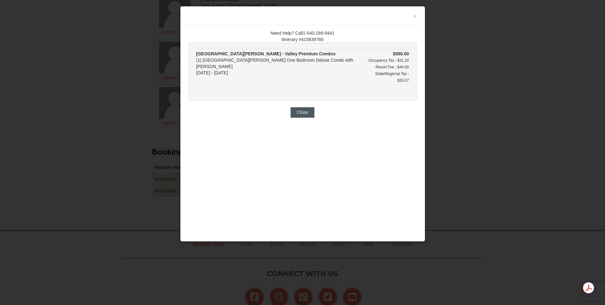  Describe the element at coordinates (392, 67) in the screenshot. I see `small: Resort Fee : $44.00` at that location.